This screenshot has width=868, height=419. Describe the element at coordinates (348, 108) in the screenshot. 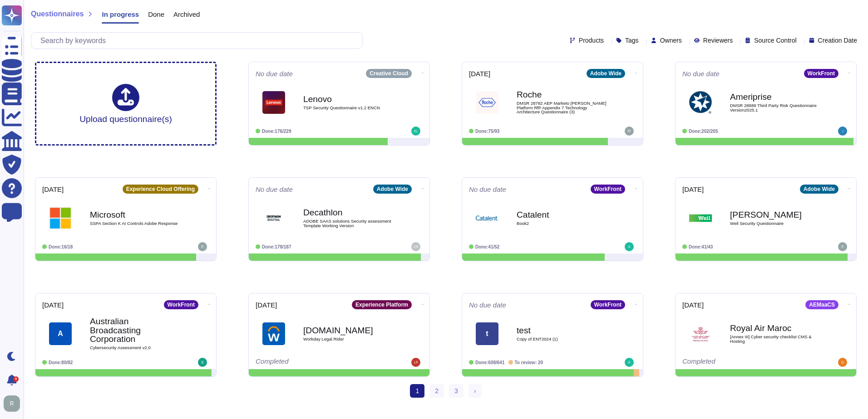

I see `span: TSP Security Questionnaire v1.2 ENCN` at that location.